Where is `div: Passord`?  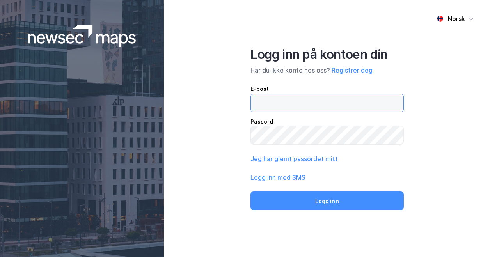 div: Passord is located at coordinates (327, 122).